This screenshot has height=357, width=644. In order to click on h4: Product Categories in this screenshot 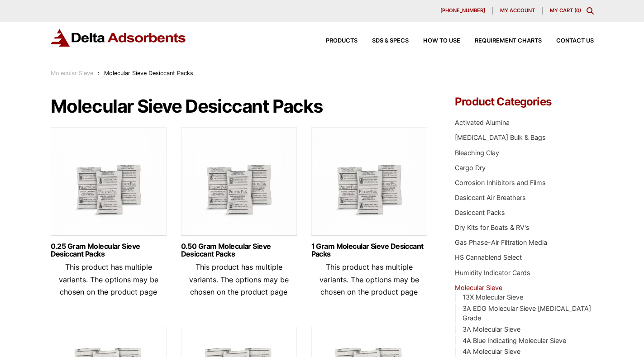, I will do `click(524, 101)`.